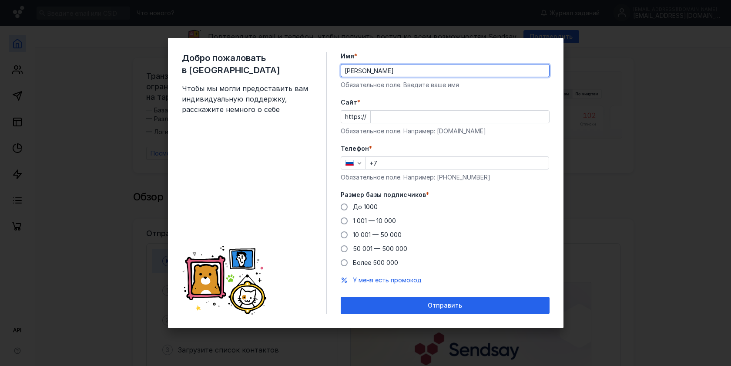 The height and width of the screenshot is (366, 731). Describe the element at coordinates (347, 56) in the screenshot. I see `span: Имя` at that location.